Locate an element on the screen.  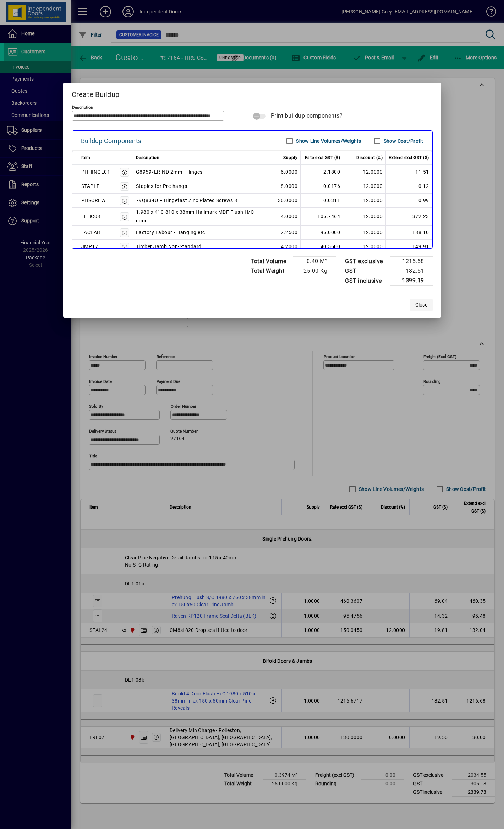
td: Staples for Pre-hangs is located at coordinates (196, 186).